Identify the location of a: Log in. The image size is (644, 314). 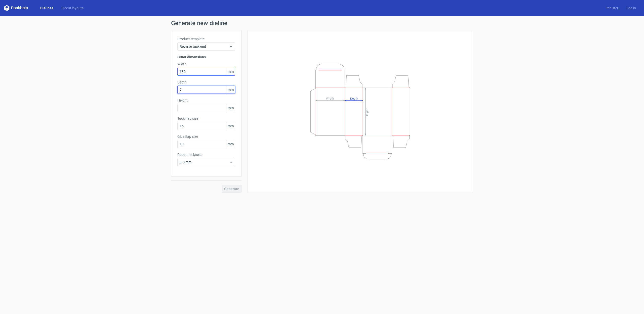
(631, 8).